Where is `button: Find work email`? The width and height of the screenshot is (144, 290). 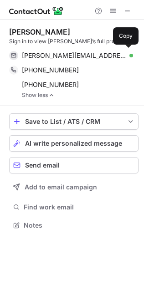
button: Find work email is located at coordinates (74, 207).